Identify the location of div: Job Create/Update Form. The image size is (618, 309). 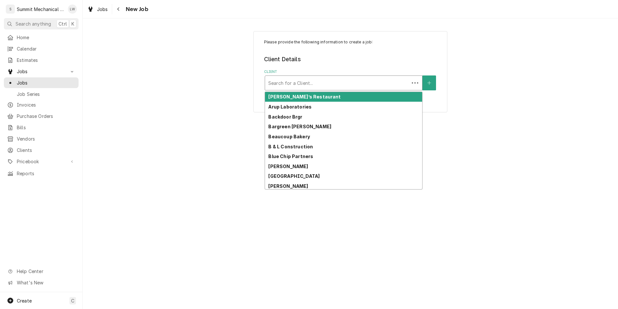
(351, 65).